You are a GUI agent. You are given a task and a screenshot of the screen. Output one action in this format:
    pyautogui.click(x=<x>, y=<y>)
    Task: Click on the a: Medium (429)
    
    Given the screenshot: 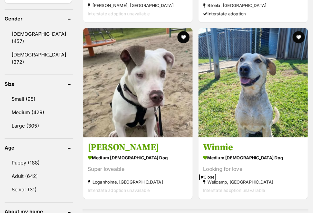 What is the action you would take?
    pyautogui.click(x=39, y=112)
    